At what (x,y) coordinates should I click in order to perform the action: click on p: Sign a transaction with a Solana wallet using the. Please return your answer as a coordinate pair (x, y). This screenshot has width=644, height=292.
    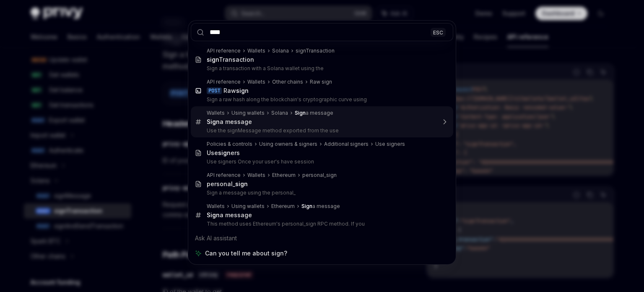
    Looking at the image, I should click on (322, 68).